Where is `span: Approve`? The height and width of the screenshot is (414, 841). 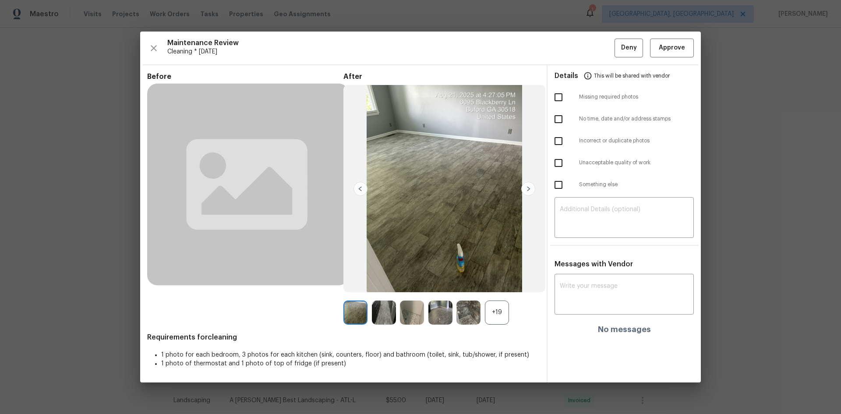
span: Approve is located at coordinates (672, 48).